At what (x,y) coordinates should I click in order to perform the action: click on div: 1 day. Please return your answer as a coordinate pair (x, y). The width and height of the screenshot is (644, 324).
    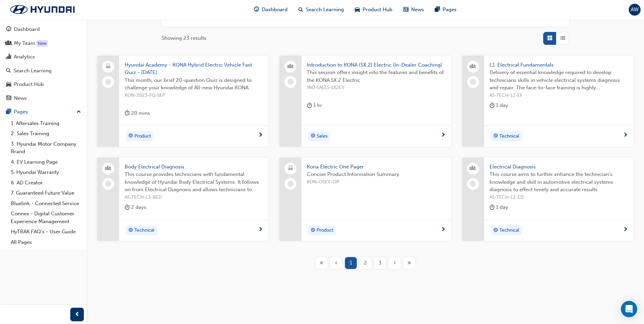
    Looking at the image, I should click on (498, 207).